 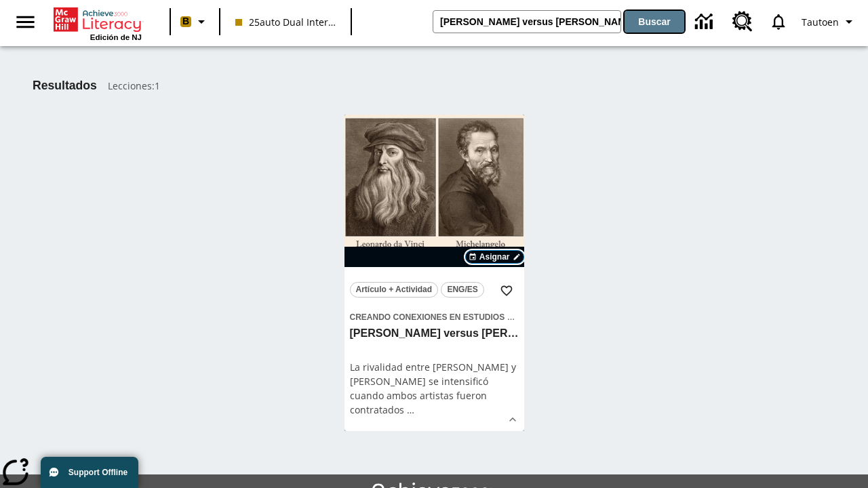 What do you see at coordinates (705, 22) in the screenshot?
I see `a: Centro de información` at bounding box center [705, 22].